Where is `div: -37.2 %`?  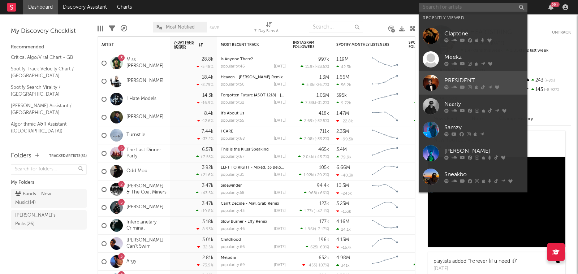
div: -37.2 % is located at coordinates (205, 139).